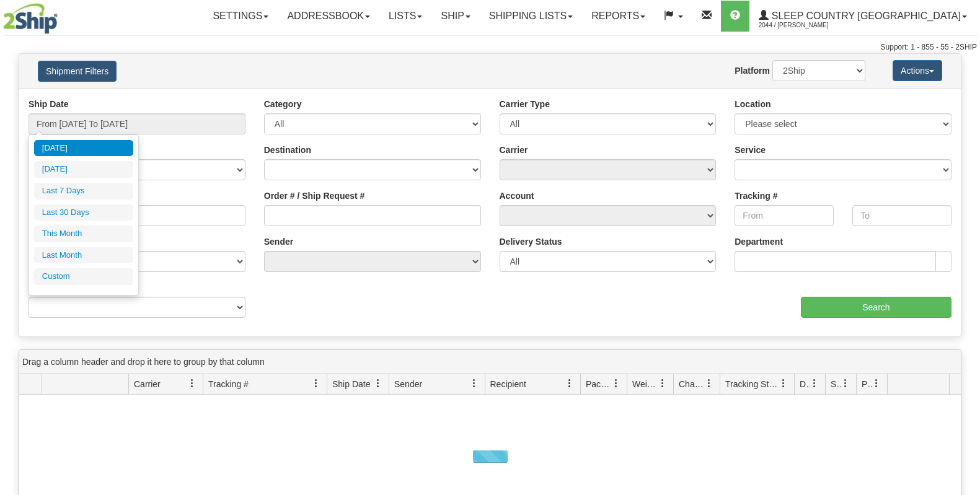 Image resolution: width=980 pixels, height=495 pixels. What do you see at coordinates (517, 196) in the screenshot?
I see `label: Account` at bounding box center [517, 196].